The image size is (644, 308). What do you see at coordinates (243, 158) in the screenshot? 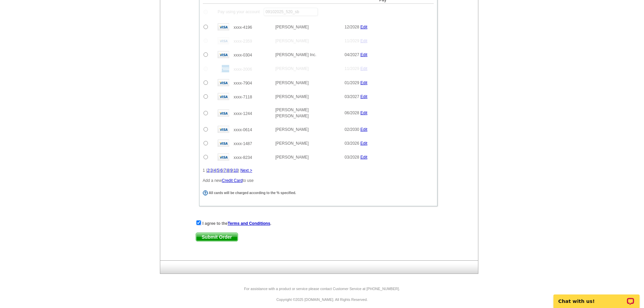
I see `span: xxxx-8234` at bounding box center [243, 158].